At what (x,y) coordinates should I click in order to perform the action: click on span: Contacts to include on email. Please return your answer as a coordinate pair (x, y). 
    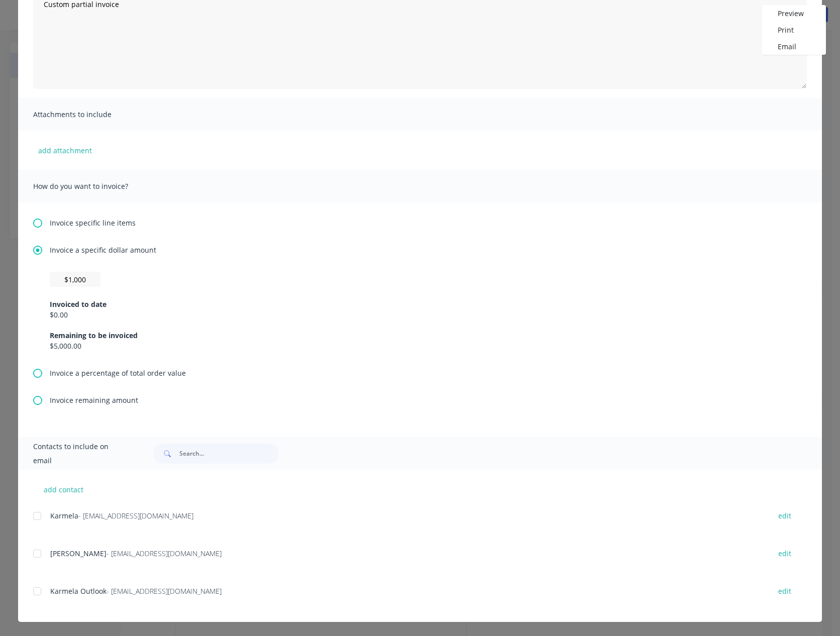
    Looking at the image, I should click on (80, 454).